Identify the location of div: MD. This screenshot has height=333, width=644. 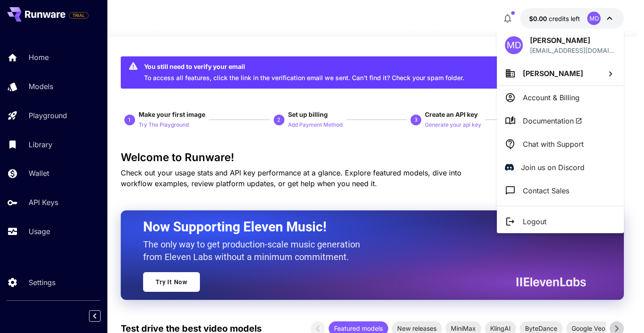
(514, 45).